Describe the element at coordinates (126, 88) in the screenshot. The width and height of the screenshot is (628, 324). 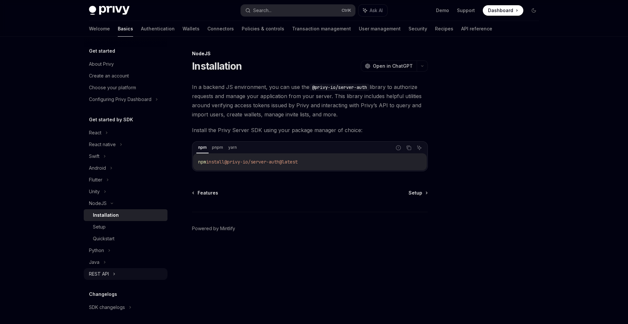
I see `a: Choose your platform` at that location.